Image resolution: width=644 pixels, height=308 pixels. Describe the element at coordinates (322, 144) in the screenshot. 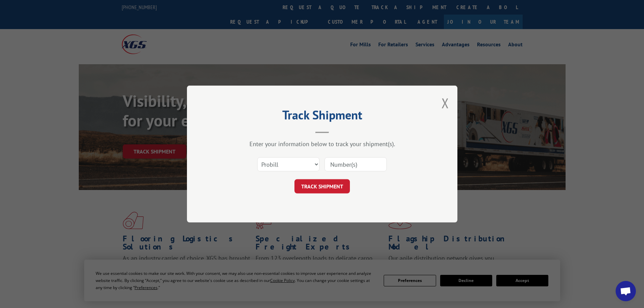

I see `div: Enter your information below to track your shipment(s).` at that location.